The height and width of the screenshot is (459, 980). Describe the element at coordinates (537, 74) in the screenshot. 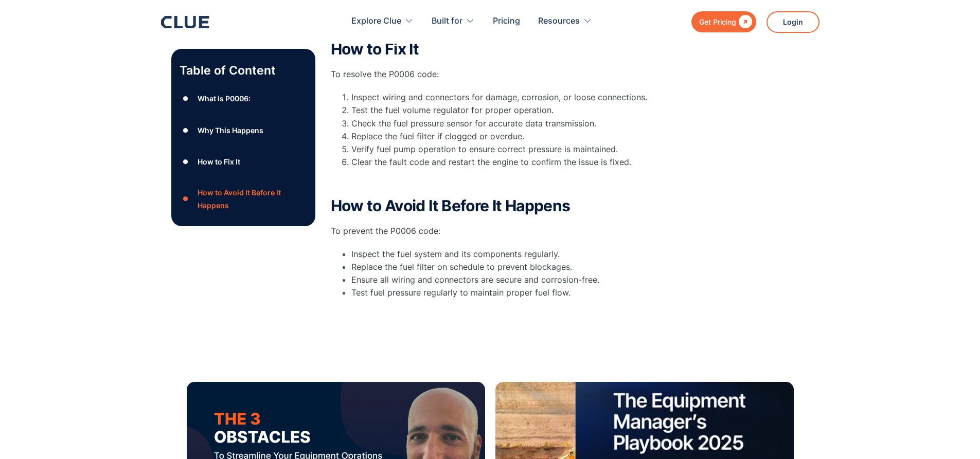

I see `p: To resolve the P0006 code:` at that location.